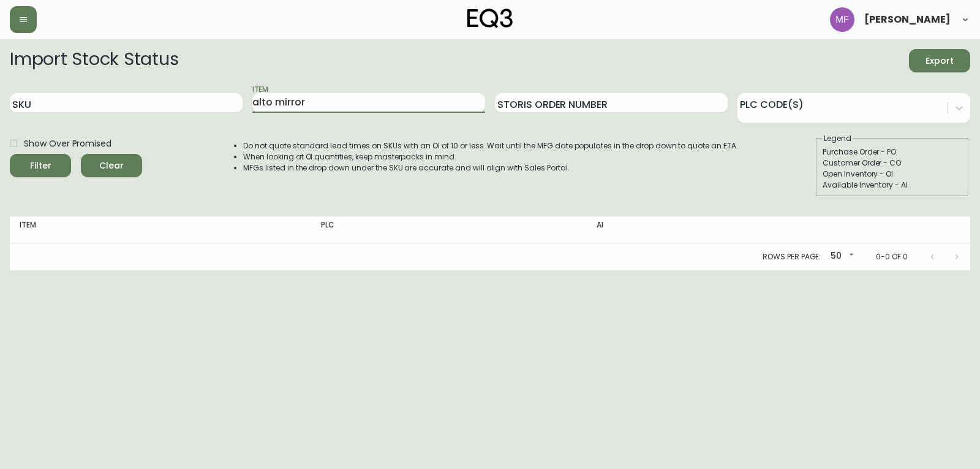 The height and width of the screenshot is (469, 980). What do you see at coordinates (449, 230) in the screenshot?
I see `th: PLC` at bounding box center [449, 230].